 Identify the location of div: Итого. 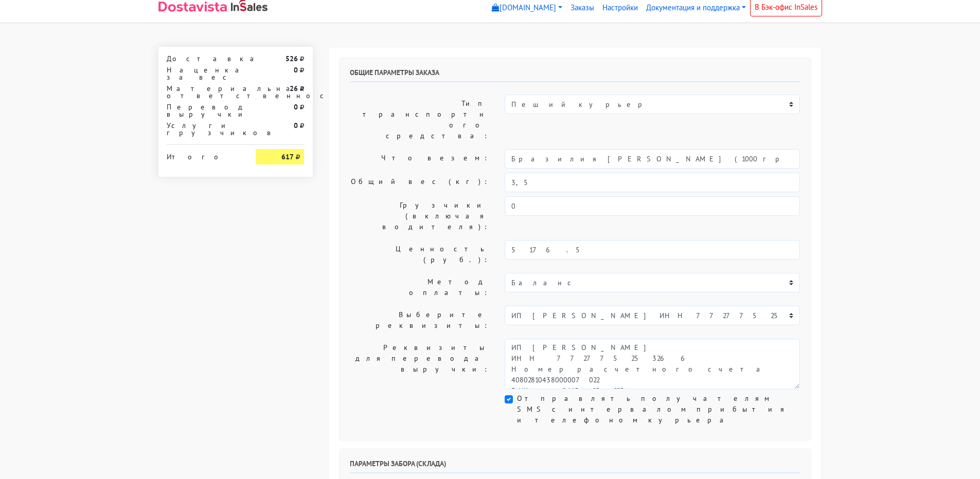
(204, 154).